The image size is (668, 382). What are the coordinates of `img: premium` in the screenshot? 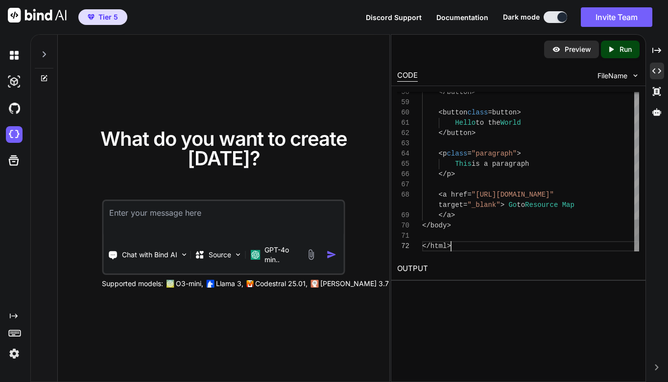 It's located at (91, 17).